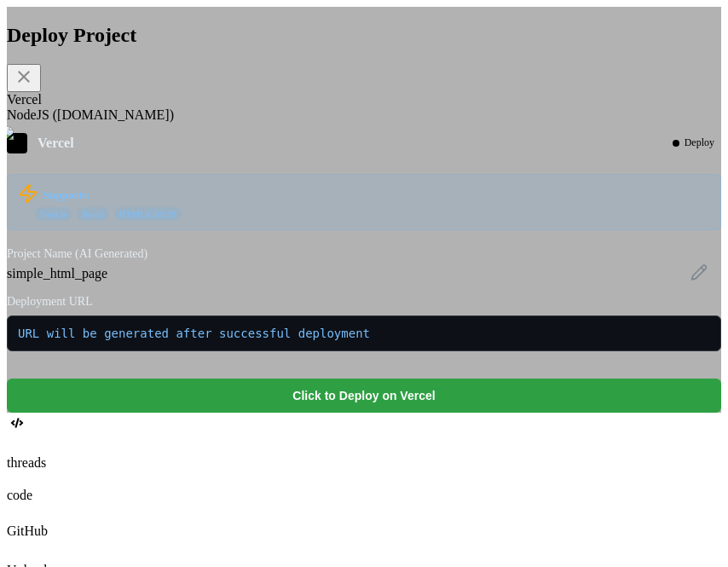 The image size is (728, 567). What do you see at coordinates (364, 396) in the screenshot?
I see `button: Click to Deploy on Vercel` at bounding box center [364, 396].